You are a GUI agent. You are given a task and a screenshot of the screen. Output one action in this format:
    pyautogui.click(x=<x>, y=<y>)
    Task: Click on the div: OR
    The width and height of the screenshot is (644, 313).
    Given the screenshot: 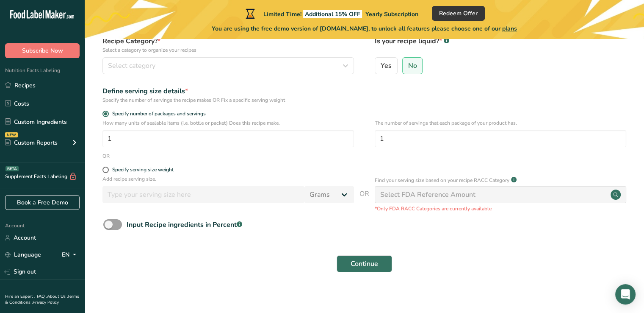 What is the action you would take?
    pyautogui.click(x=106, y=156)
    